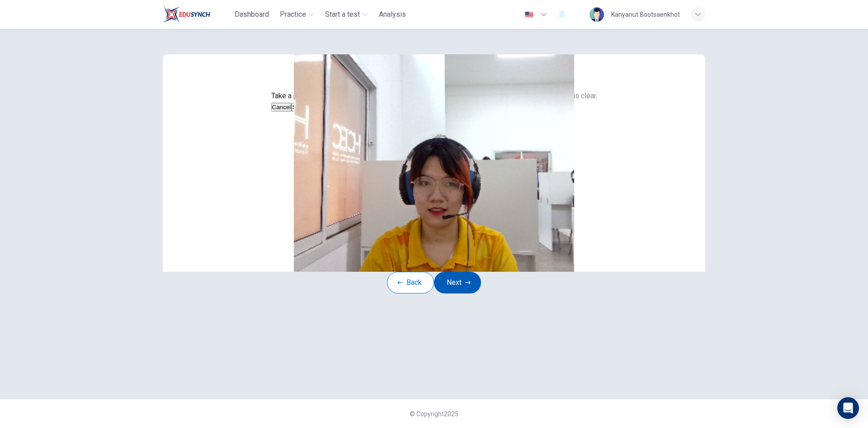  Describe the element at coordinates (458, 283) in the screenshot. I see `button: Next` at that location.